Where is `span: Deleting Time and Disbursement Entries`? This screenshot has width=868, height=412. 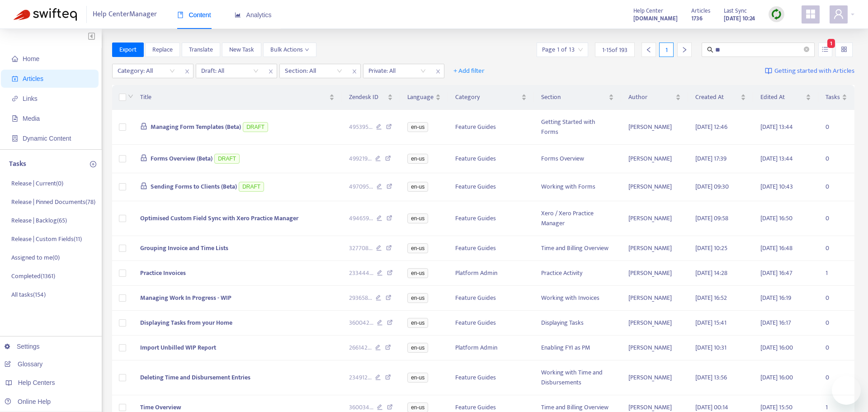 span: Deleting Time and Disbursement Entries is located at coordinates (195, 377).